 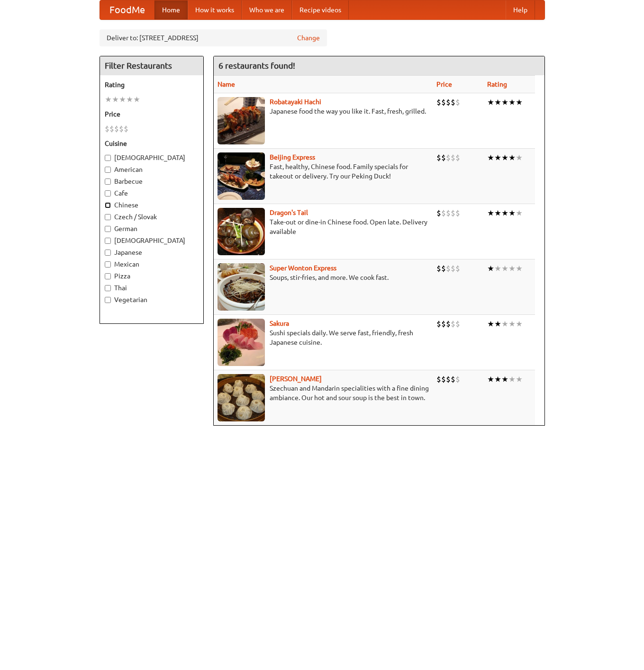 I want to click on b: Super Wonton Express, so click(x=303, y=268).